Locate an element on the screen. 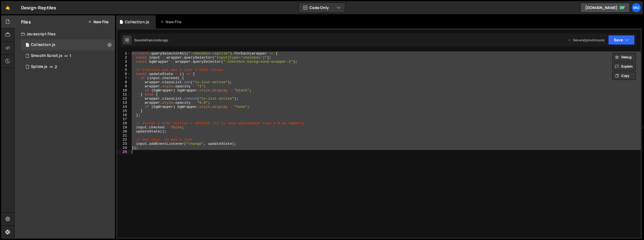 The width and height of the screenshot is (644, 240). div: Javascript files is located at coordinates (64, 34).